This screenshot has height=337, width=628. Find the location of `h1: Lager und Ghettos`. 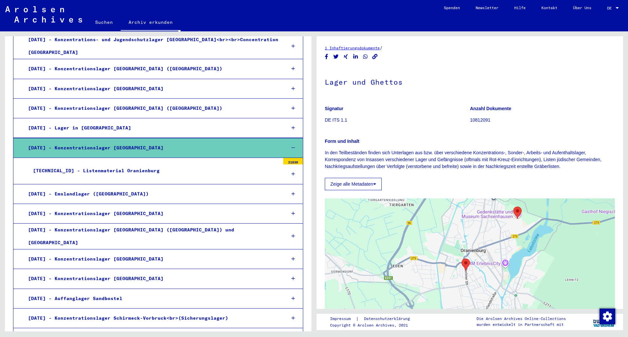

h1: Lager und Ghettos is located at coordinates (470, 81).